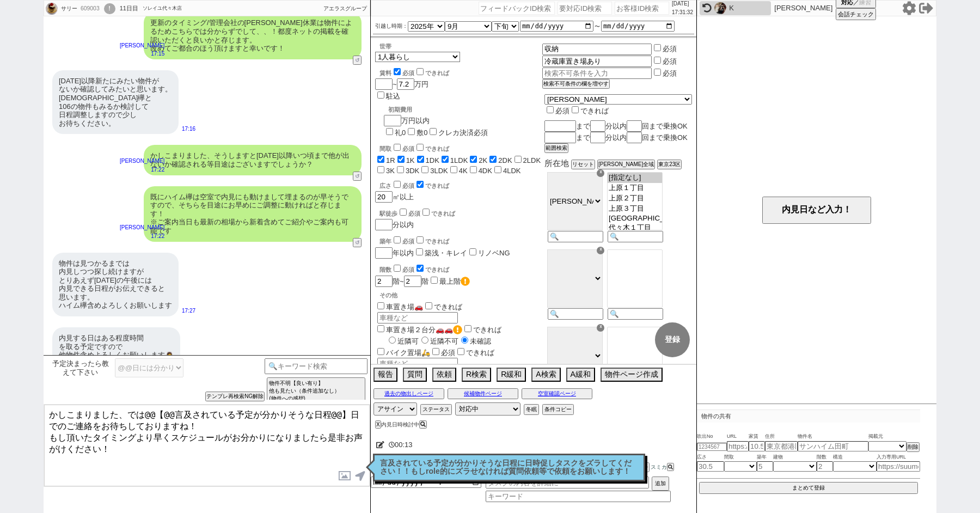  What do you see at coordinates (669, 61) in the screenshot?
I see `label: 必須` at bounding box center [669, 61].